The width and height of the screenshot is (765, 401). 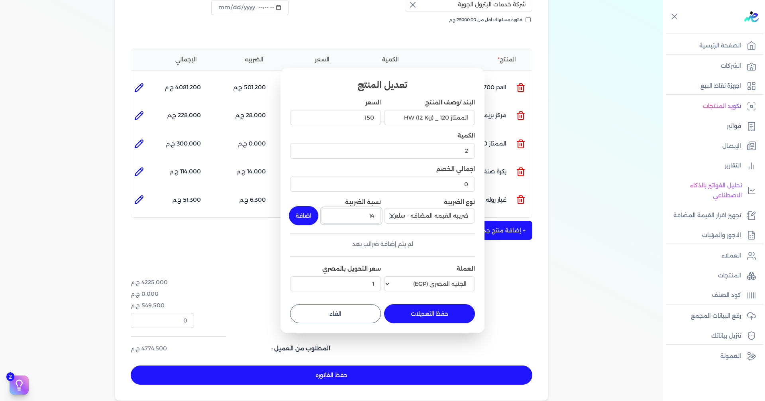 What do you see at coordinates (456, 169) in the screenshot?
I see `label: اجمالي الخصم` at bounding box center [456, 169].